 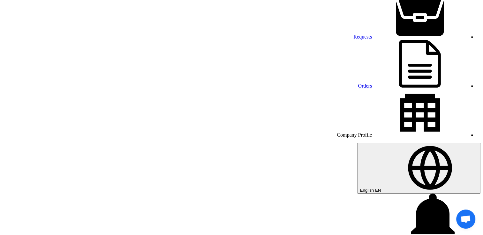 What do you see at coordinates (465, 219) in the screenshot?
I see `a: Open chat` at bounding box center [465, 219].